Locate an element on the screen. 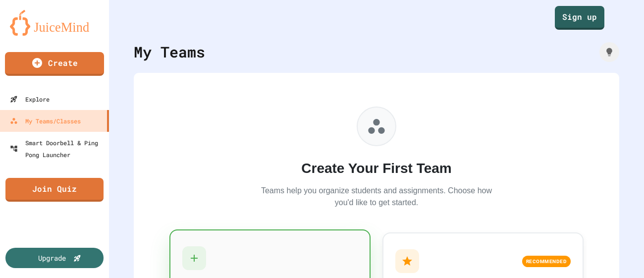 The width and height of the screenshot is (644, 278). h2: Create Your First Team is located at coordinates (376, 169).